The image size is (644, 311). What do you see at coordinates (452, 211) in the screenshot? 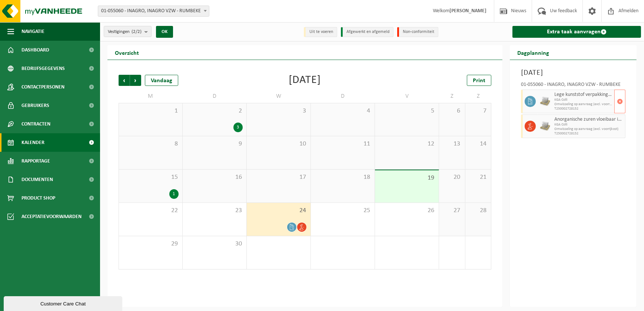
I see `span: 27` at bounding box center [452, 211].